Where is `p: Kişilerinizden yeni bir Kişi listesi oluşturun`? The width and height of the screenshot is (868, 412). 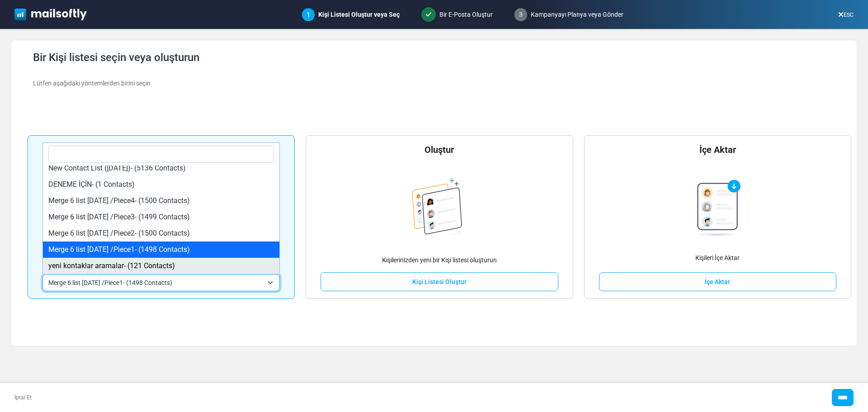 p: Kişilerinizden yeni bir Kişi listesi oluşturun is located at coordinates (440, 260).